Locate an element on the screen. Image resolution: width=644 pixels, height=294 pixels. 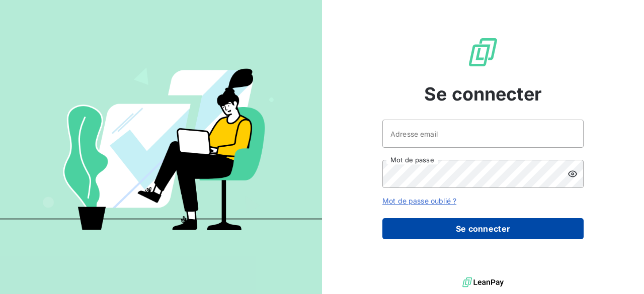
img: Logo LeanPay is located at coordinates (483, 52).